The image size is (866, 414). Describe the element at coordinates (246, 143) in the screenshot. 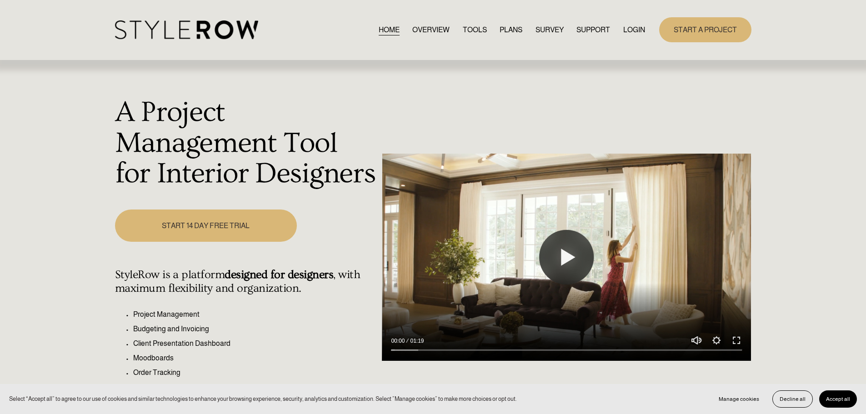

I see `h1: A Project Management Tool for Interior Designers` at that location.